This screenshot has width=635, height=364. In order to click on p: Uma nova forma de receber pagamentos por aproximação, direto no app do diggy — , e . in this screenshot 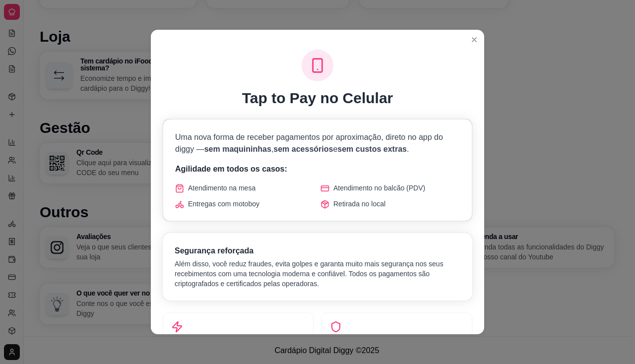, I will do `click(317, 144)`.